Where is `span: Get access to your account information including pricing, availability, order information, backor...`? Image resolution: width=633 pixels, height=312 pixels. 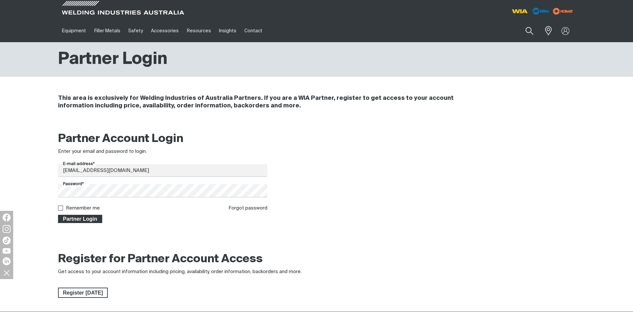 span: Get access to your account information including pricing, availability, order information, backor... is located at coordinates (180, 272).